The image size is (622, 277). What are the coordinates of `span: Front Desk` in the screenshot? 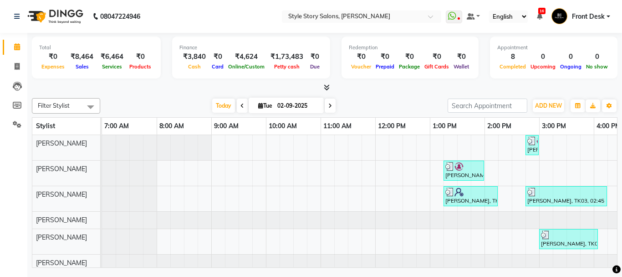 It's located at (589, 16).